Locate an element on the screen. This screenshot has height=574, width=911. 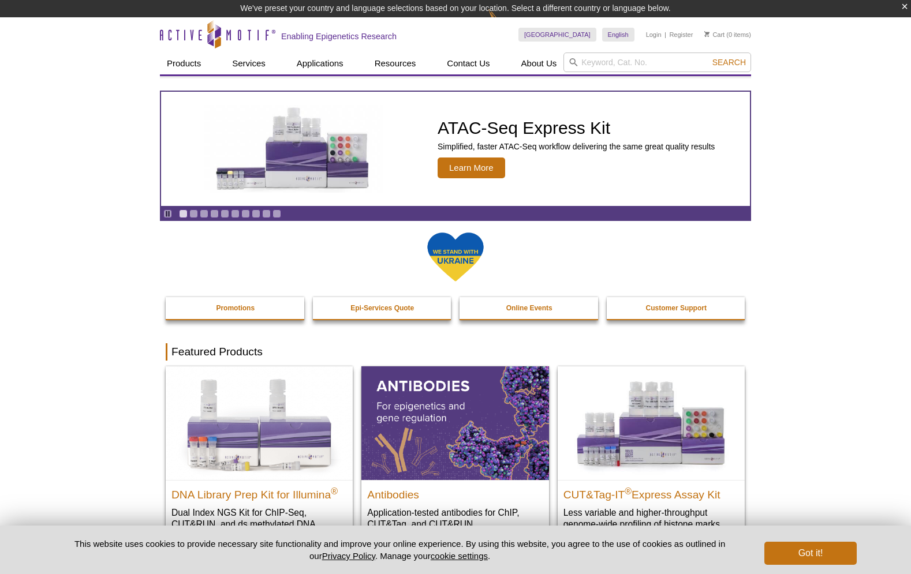
button: cookie settings is located at coordinates (459, 556).